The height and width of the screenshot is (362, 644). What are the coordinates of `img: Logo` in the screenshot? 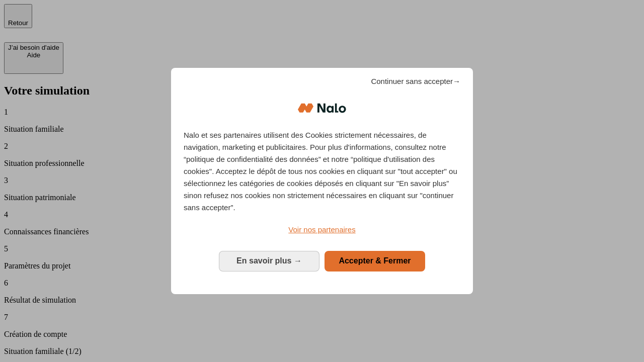 It's located at (322, 108).